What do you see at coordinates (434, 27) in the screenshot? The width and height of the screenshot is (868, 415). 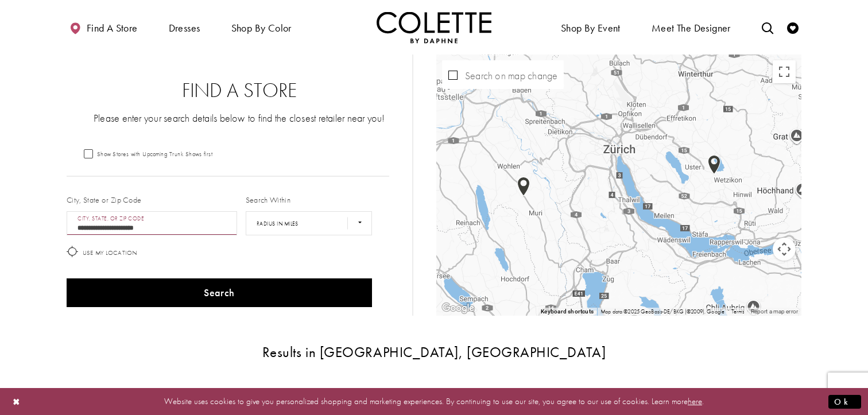 I see `a: Visit Home Page` at bounding box center [434, 27].